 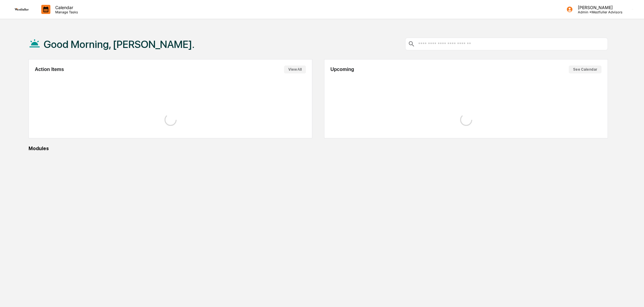 I want to click on div: Modules, so click(x=318, y=148).